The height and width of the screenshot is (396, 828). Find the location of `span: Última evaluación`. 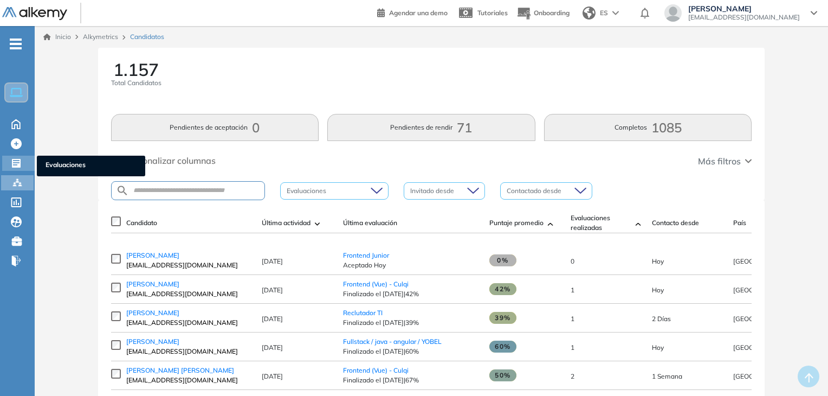

span: Última evaluación is located at coordinates (370, 223).